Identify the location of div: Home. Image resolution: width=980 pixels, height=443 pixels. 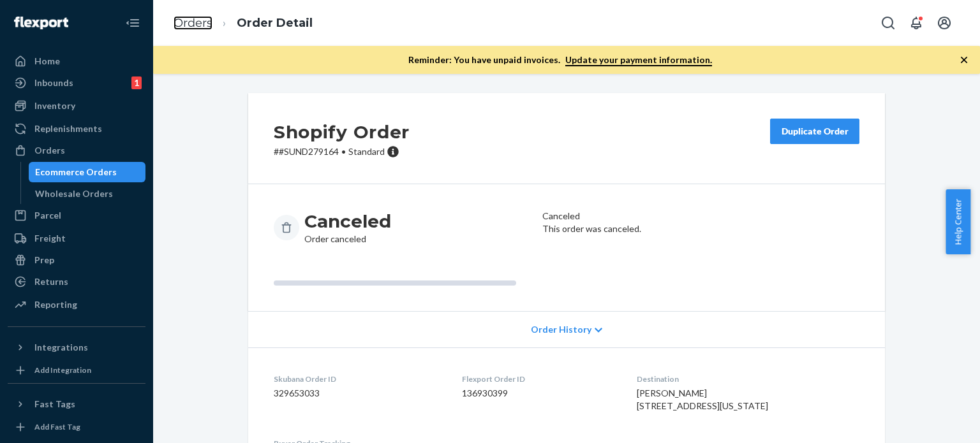
(48, 62).